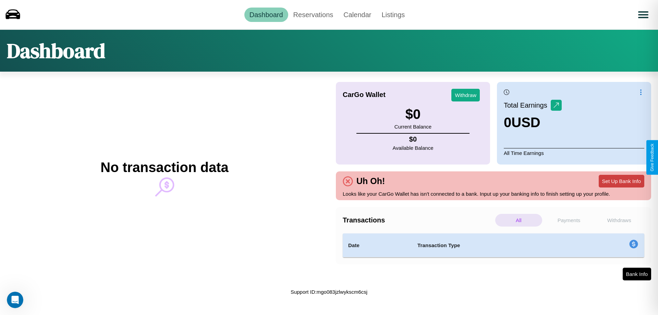 Image resolution: width=658 pixels, height=315 pixels. Describe the element at coordinates (413, 126) in the screenshot. I see `p: Current Balance` at that location.